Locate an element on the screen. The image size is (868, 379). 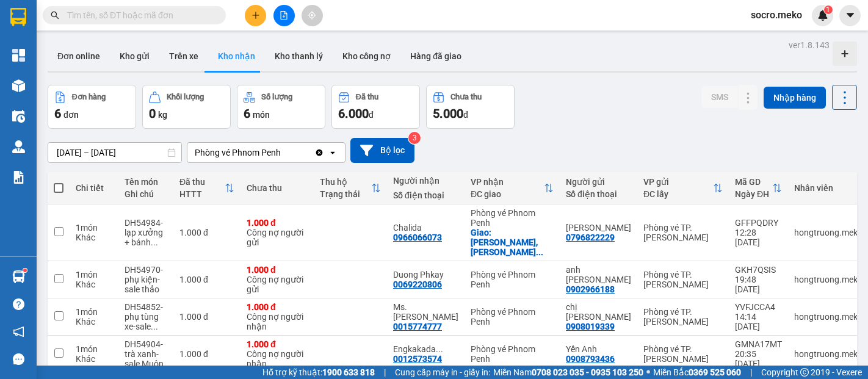
img: solution-icon is located at coordinates (18, 177).